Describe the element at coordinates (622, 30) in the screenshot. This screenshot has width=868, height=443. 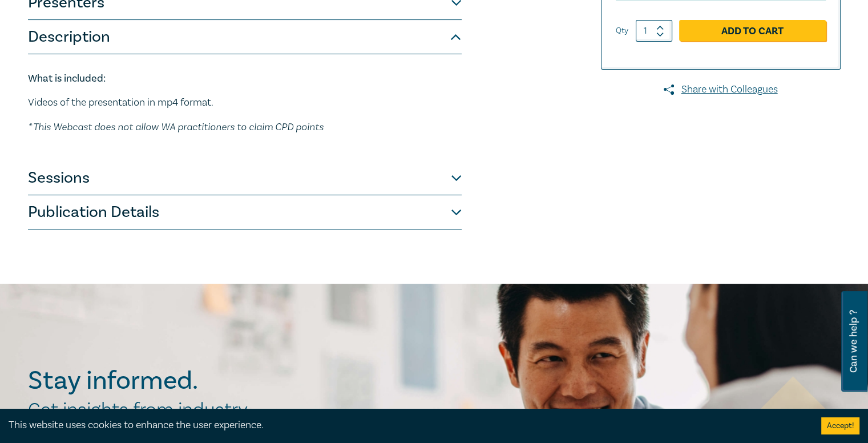
I see `label: Qty` at that location.